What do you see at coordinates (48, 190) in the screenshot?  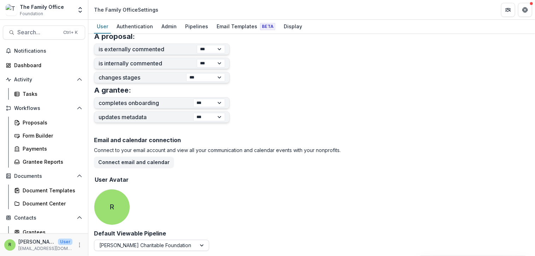 I see `a: Document Templates` at bounding box center [48, 190].